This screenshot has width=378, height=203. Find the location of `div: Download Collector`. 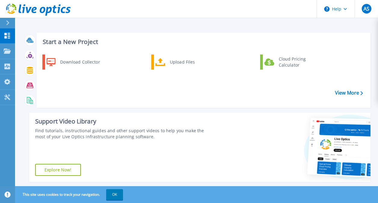

div: Download Collector is located at coordinates (80, 62).